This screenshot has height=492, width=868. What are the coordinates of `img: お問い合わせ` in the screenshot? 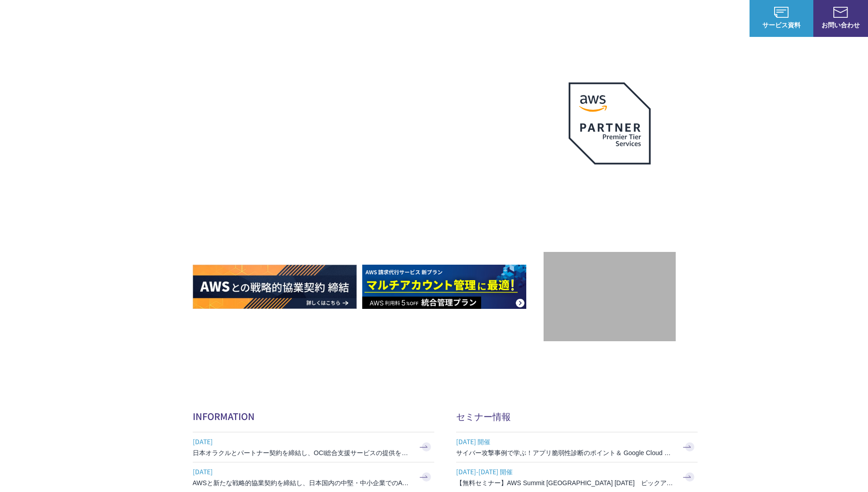 It's located at (841, 13).